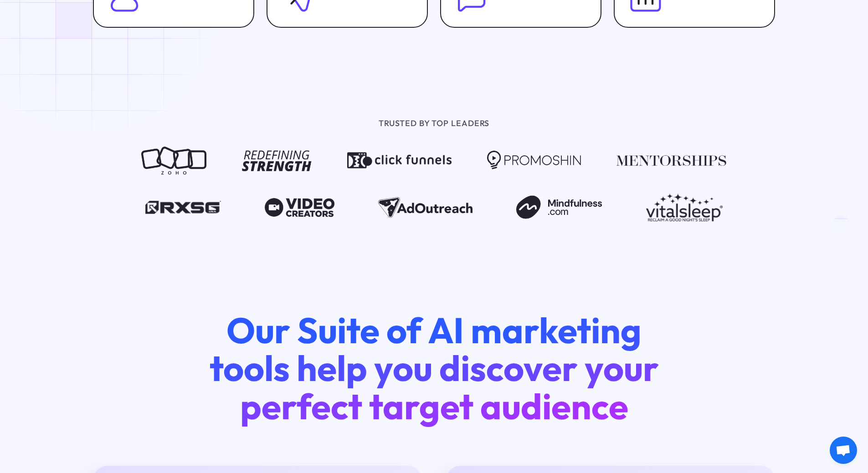  Describe the element at coordinates (277, 160) in the screenshot. I see `img: Redefining Strength` at that location.